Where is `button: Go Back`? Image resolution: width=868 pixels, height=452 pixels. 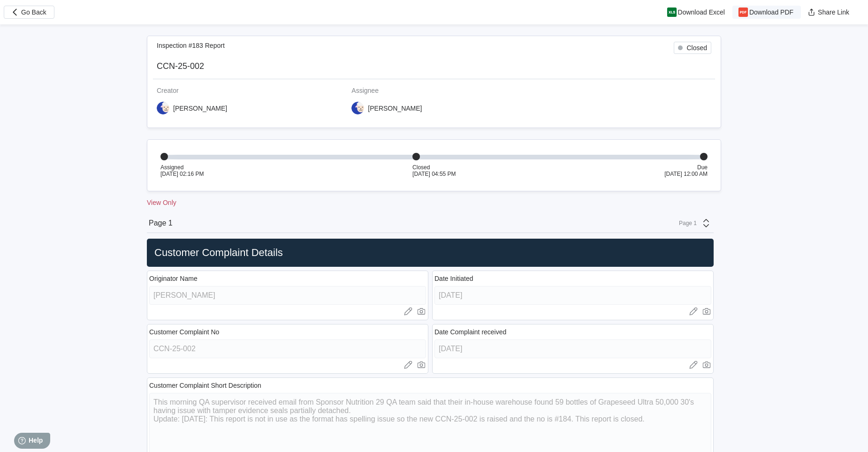
button: Go Back is located at coordinates (29, 12).